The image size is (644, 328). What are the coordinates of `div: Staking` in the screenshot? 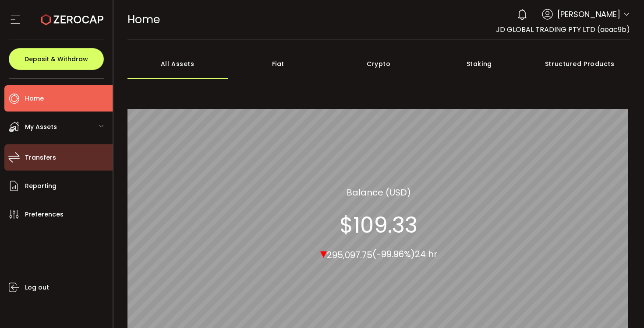 It's located at (479, 64).